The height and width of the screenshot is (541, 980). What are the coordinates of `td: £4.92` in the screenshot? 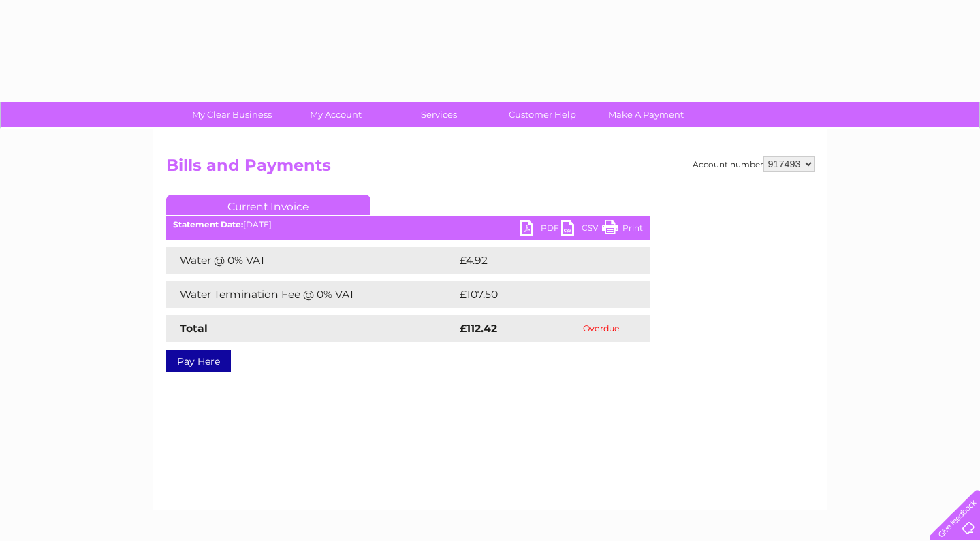 It's located at (537, 261).